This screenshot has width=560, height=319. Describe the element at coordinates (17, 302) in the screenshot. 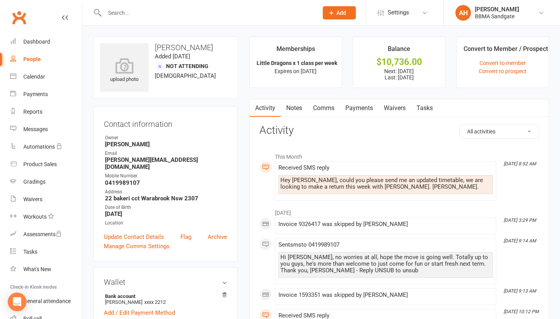

I see `div: Open Intercom Messenger` at that location.